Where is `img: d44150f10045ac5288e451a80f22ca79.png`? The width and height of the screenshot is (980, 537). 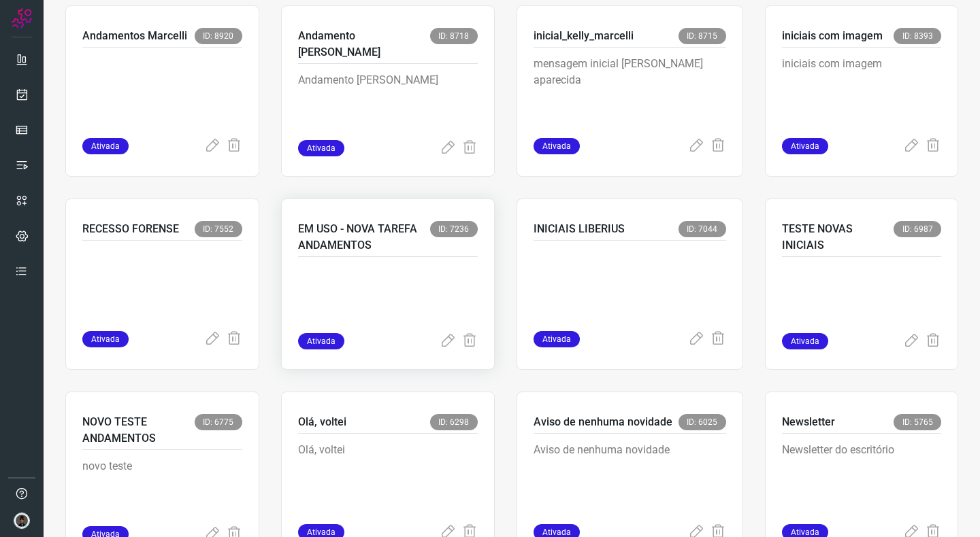 img: d44150f10045ac5288e451a80f22ca79.png is located at coordinates (22, 521).